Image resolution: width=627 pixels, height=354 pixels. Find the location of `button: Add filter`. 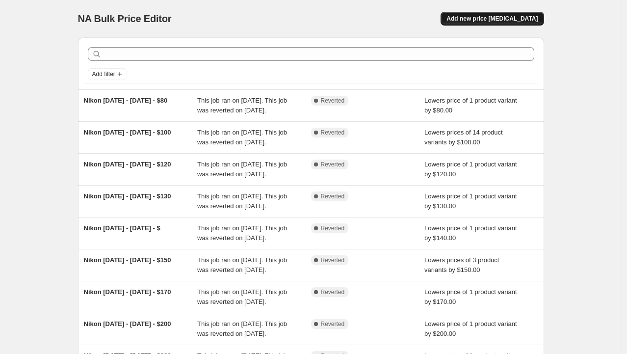

button: Add filter is located at coordinates (107, 74).